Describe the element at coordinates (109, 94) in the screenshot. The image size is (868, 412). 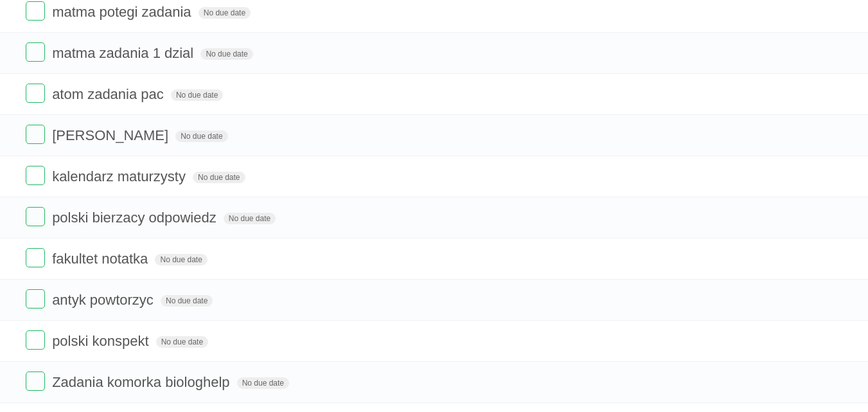
I see `span: atom zadania pac` at that location.